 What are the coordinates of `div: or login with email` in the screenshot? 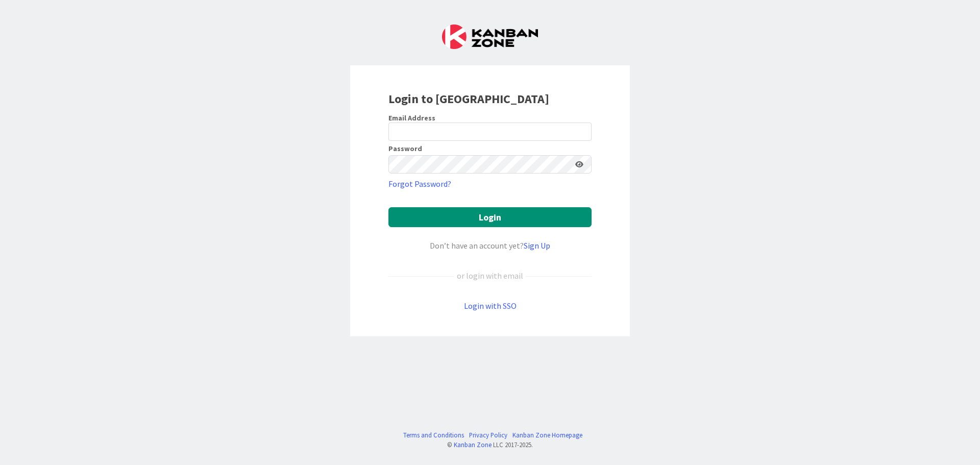 It's located at (490, 275).